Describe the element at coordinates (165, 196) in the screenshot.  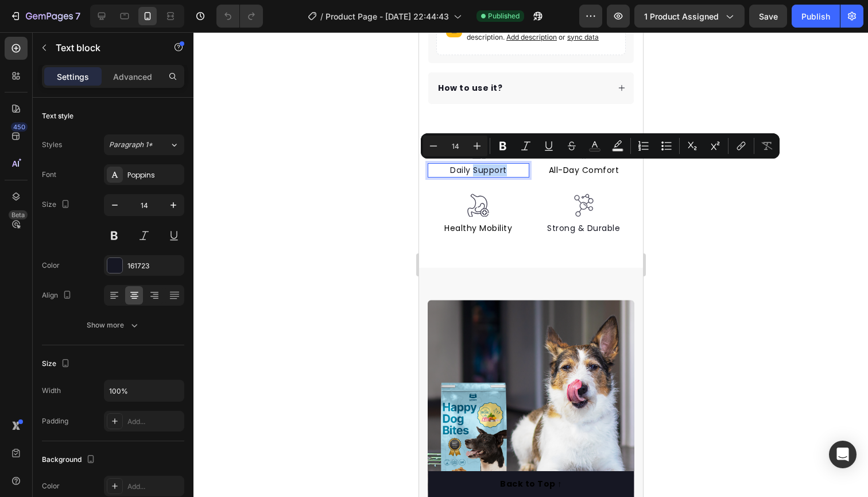
I see `p: Strong & Durable` at that location.